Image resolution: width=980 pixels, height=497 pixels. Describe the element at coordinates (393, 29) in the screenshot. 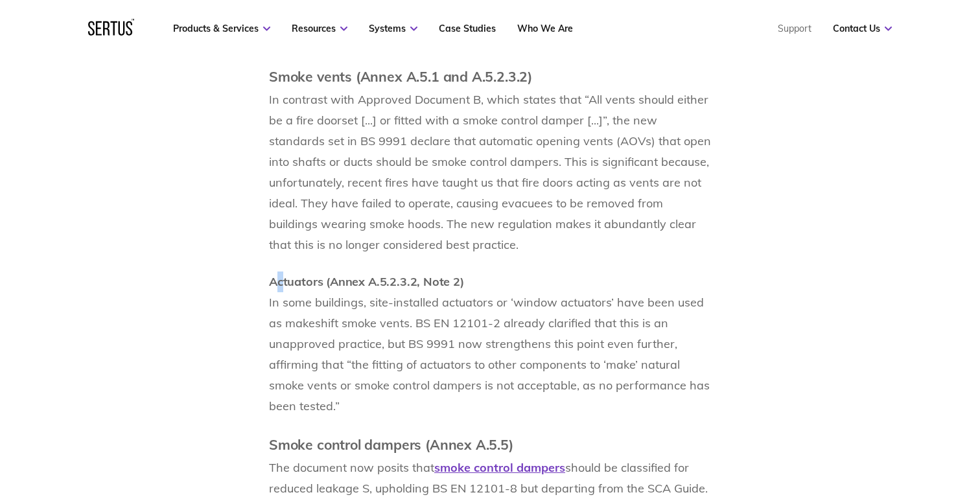

I see `a: Systems` at that location.